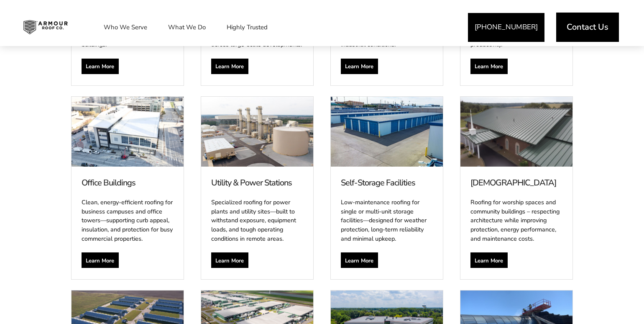 Image resolution: width=644 pixels, height=324 pixels. I want to click on a: Highly Trusted, so click(247, 27).